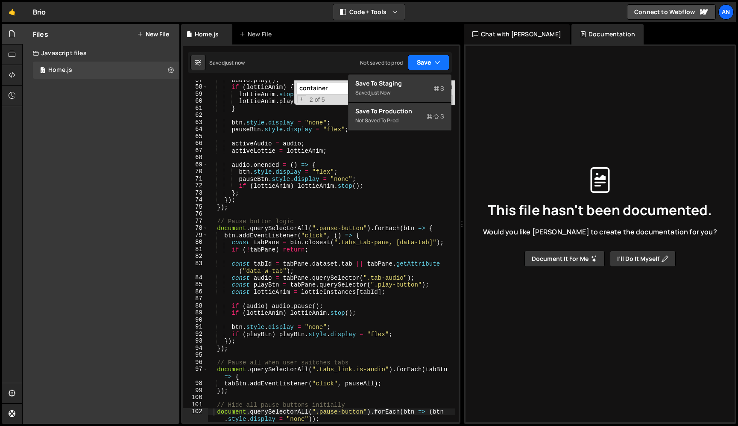  What do you see at coordinates (195, 326) in the screenshot?
I see `div: 91` at bounding box center [195, 326].